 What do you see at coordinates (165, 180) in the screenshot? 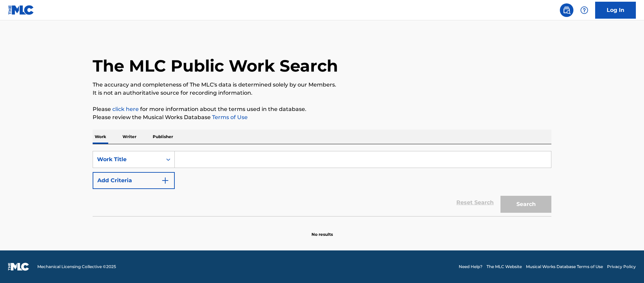
I see `img: 9d2ae6d4665cec9f34b9.svg` at bounding box center [165, 180].